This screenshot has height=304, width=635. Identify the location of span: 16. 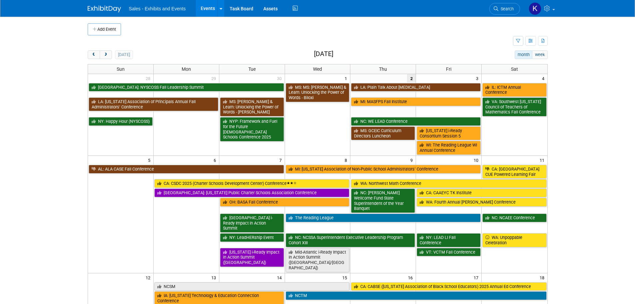
(411, 277).